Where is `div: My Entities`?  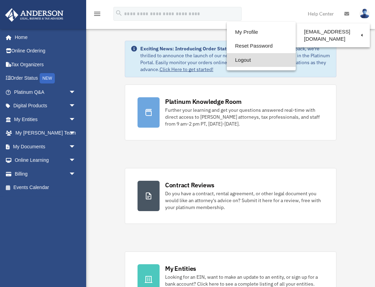 div: My Entities is located at coordinates (181, 268).